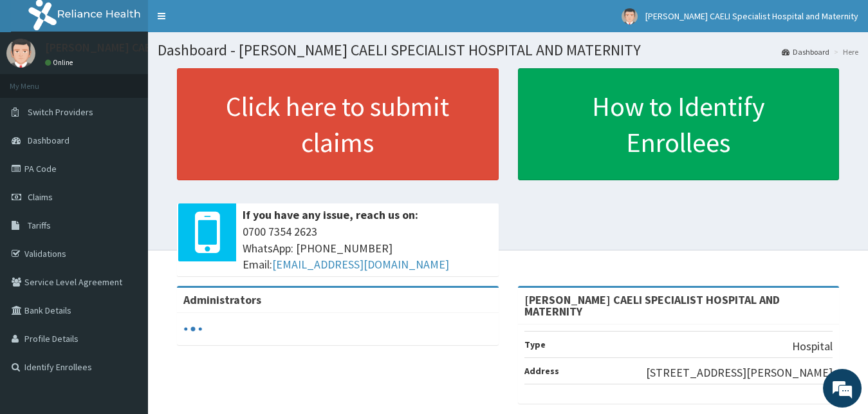 The image size is (868, 414). Describe the element at coordinates (39, 226) in the screenshot. I see `span: Tariffs` at that location.